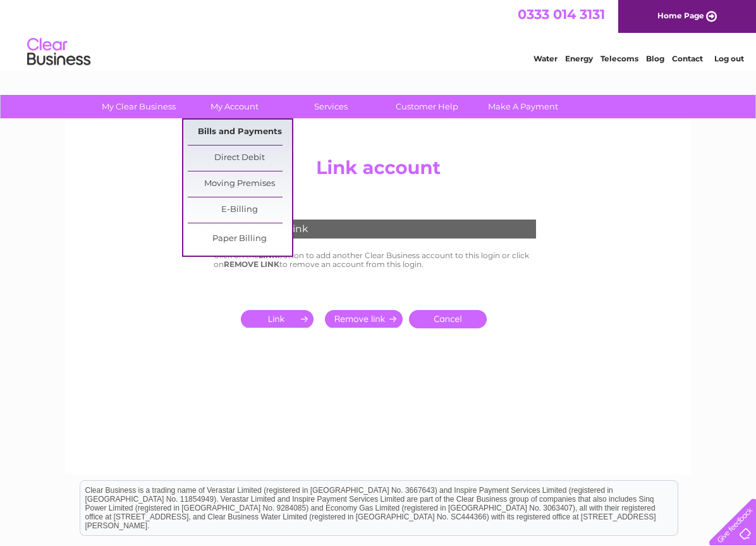 This screenshot has height=546, width=756. Describe the element at coordinates (546, 58) in the screenshot. I see `a: Water` at that location.